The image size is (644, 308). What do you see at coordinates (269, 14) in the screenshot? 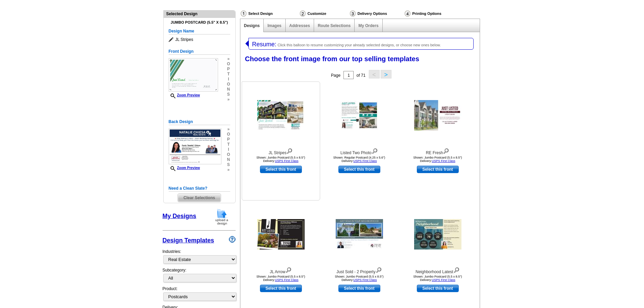
I see `div: Select Design` at bounding box center [269, 14].